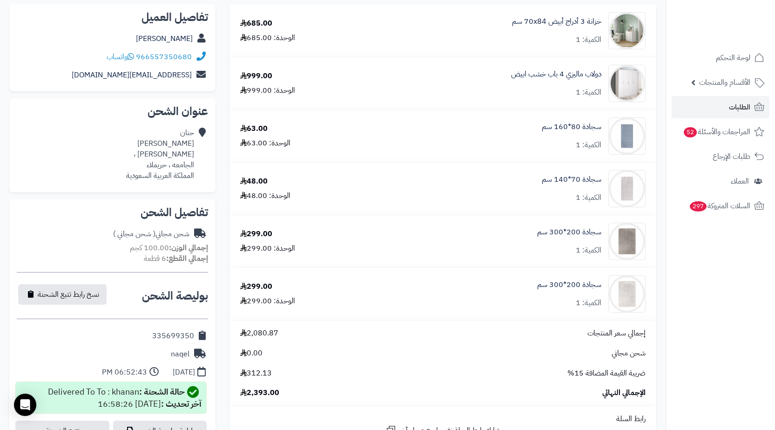  What do you see at coordinates (627, 294) in the screenshot?
I see `img: 1733845208-3-90x90.jpg` at bounding box center [627, 294].